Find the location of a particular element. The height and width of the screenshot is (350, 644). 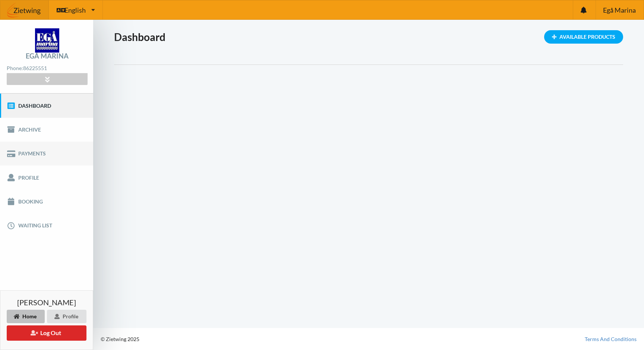

div: Available Products is located at coordinates (583, 37).